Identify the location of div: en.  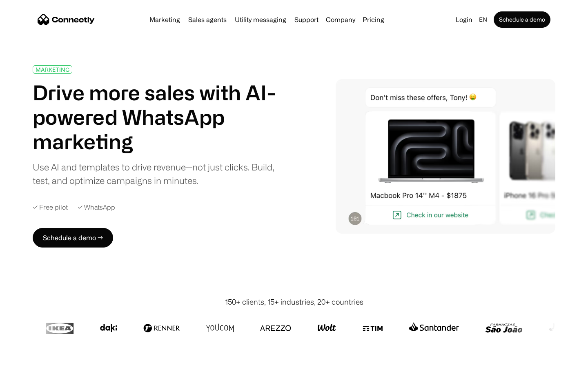
(483, 20).